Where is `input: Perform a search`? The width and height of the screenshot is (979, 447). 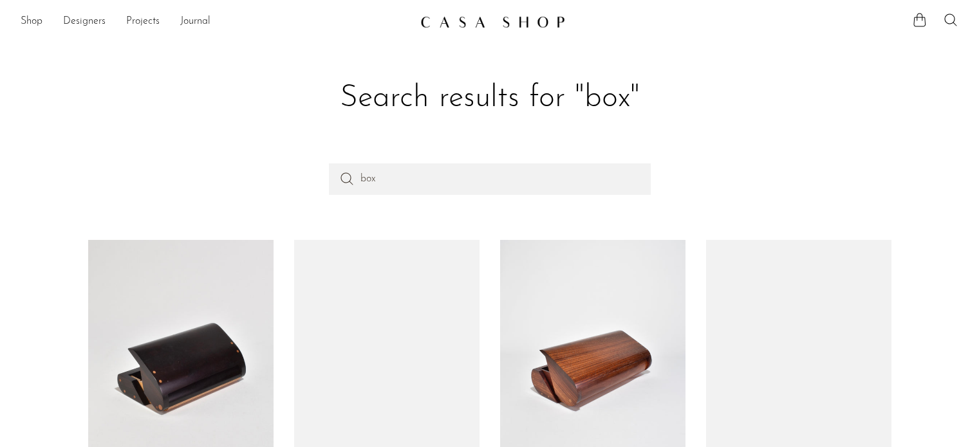
input: Perform a search is located at coordinates (490, 179).